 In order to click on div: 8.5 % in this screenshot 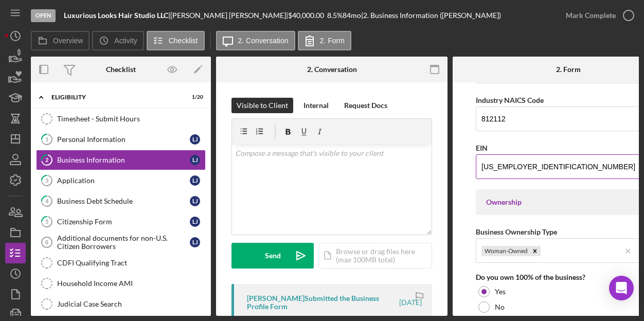, I will do `click(335, 15)`.